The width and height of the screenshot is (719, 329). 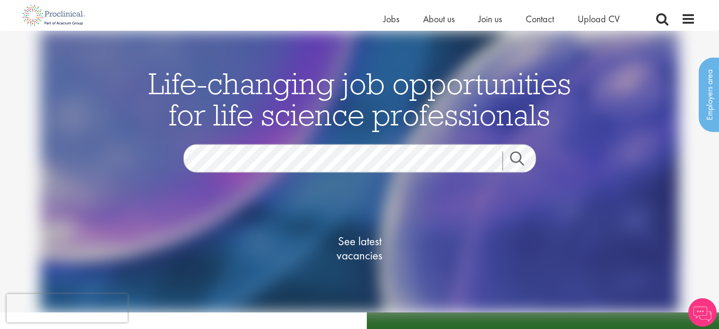 What do you see at coordinates (703, 312) in the screenshot?
I see `img: Chatbot` at bounding box center [703, 312].